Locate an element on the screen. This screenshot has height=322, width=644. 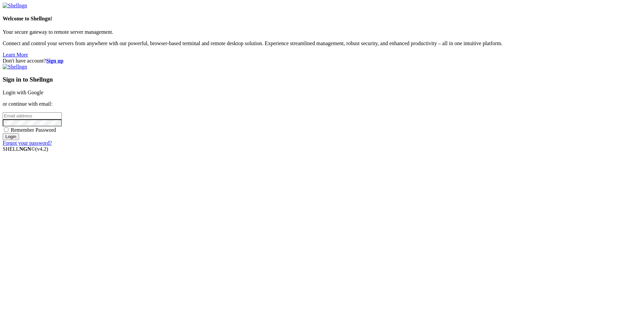
input: Remember Password is located at coordinates (6, 129).